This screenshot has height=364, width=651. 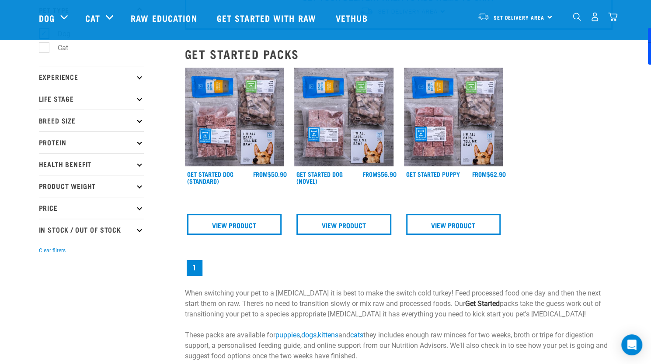 What do you see at coordinates (91, 121) in the screenshot?
I see `p: Breed Size` at bounding box center [91, 121].